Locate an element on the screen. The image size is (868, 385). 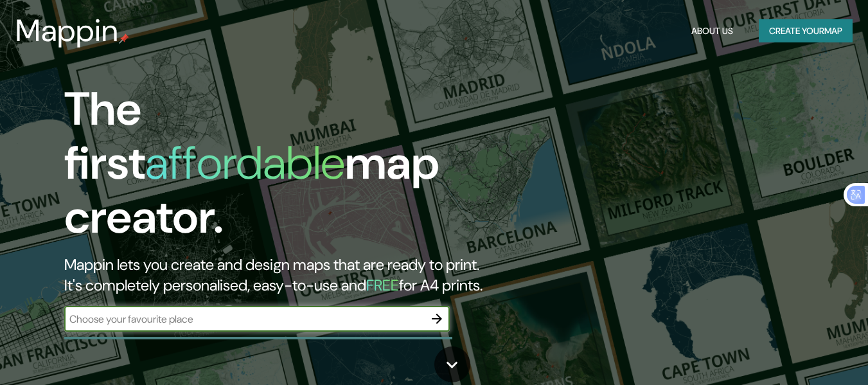
h3: Mappin is located at coordinates (67, 30).